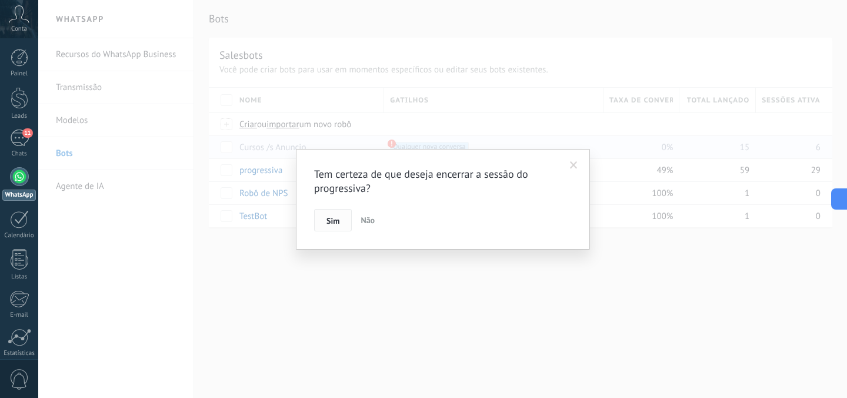 This screenshot has height=398, width=847. What do you see at coordinates (19, 74) in the screenshot?
I see `div: Painel` at bounding box center [19, 74].